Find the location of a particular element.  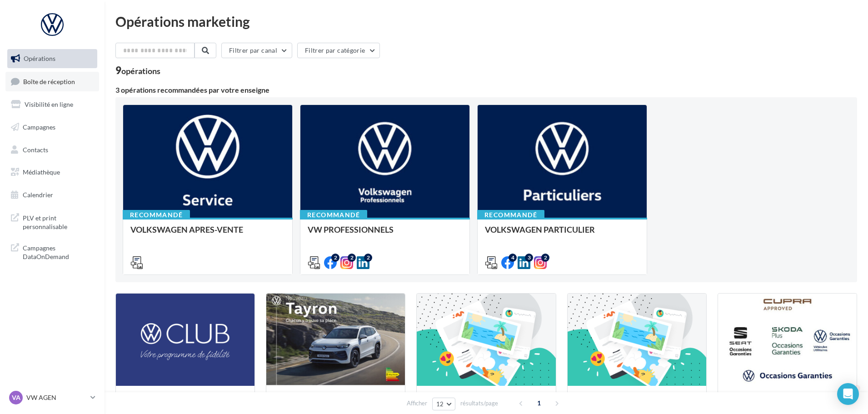

div: 3 is located at coordinates (529, 257).